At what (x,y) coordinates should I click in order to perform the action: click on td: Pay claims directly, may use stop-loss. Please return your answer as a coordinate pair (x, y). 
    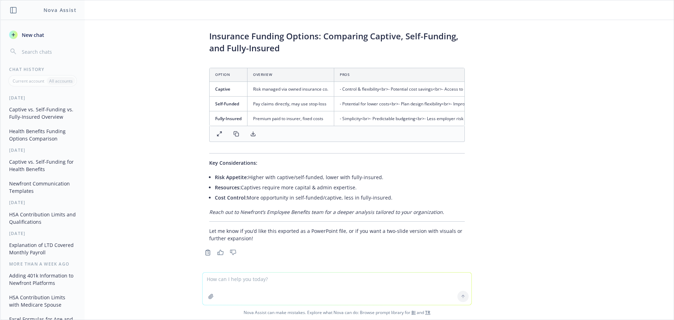
    Looking at the image, I should click on (291, 104).